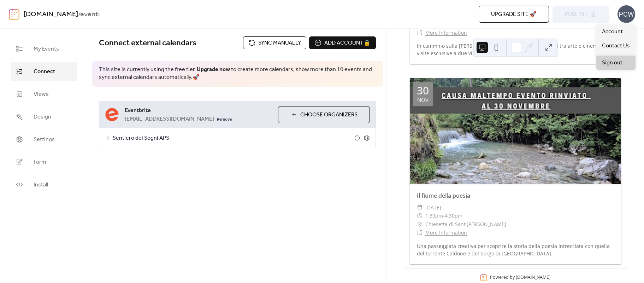  Describe the element at coordinates (520, 277) in the screenshot. I see `div: Powered by` at that location.